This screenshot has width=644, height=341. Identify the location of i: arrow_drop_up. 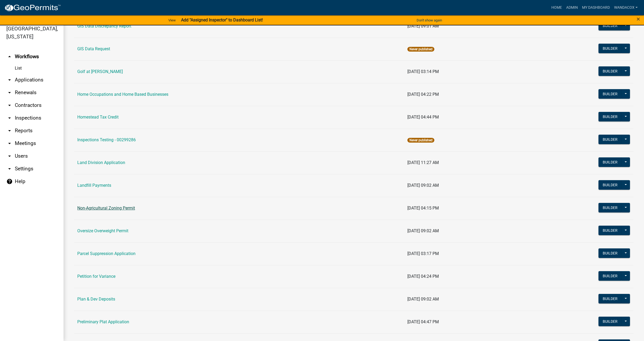
(9, 57).